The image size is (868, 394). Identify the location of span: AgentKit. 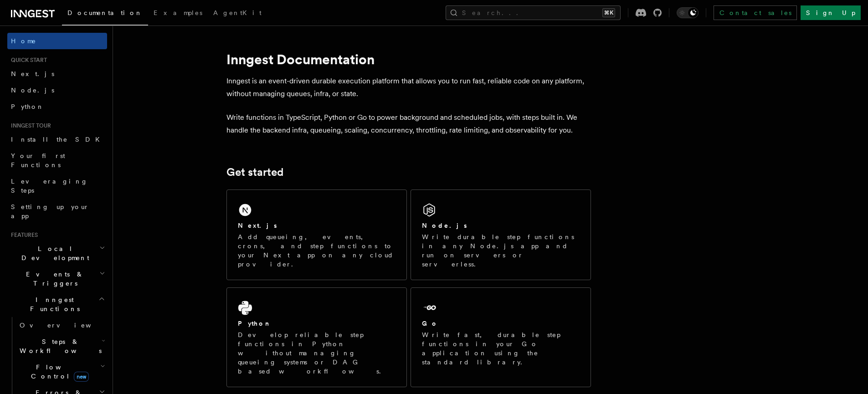
(237, 13).